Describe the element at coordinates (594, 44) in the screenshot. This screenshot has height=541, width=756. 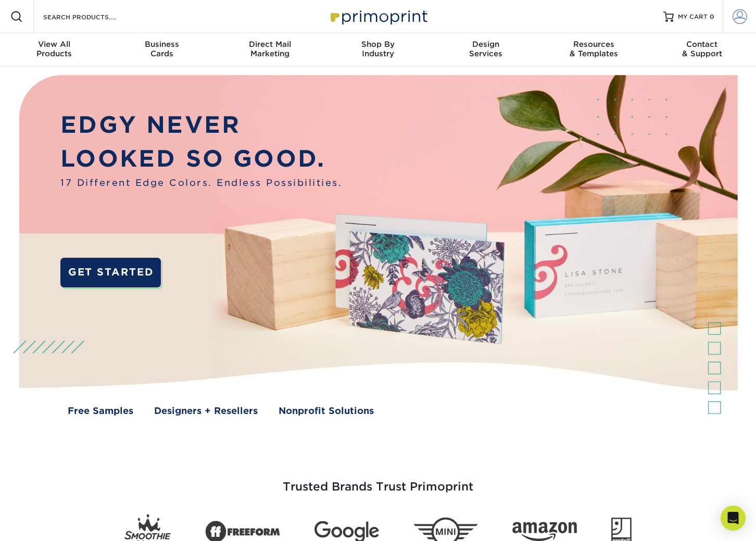
I see `span: Resources` at that location.